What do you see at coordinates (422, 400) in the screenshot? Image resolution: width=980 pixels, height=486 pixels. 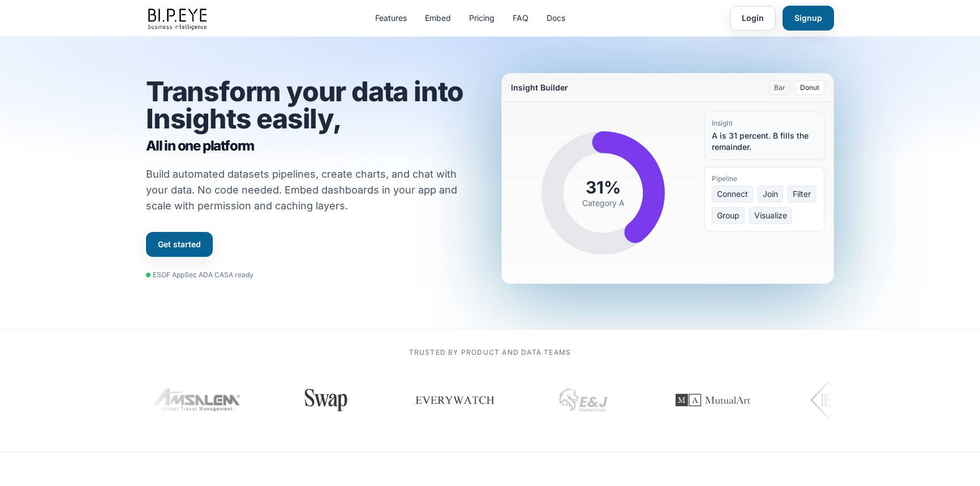 I see `img: Everywatch` at bounding box center [422, 400].